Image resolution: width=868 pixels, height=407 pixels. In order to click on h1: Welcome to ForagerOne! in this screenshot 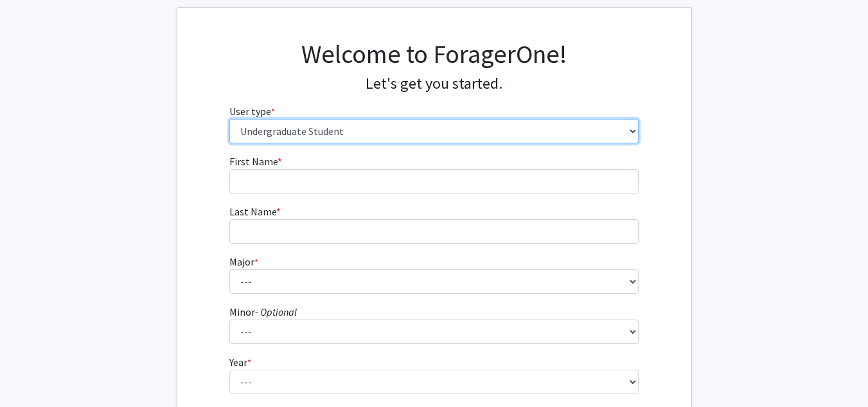, I will do `click(434, 54)`.